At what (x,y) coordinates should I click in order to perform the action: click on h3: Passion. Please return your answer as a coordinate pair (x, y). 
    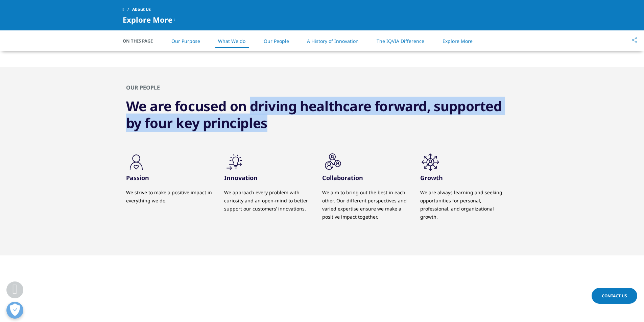
    Looking at the image, I should click on (170, 178).